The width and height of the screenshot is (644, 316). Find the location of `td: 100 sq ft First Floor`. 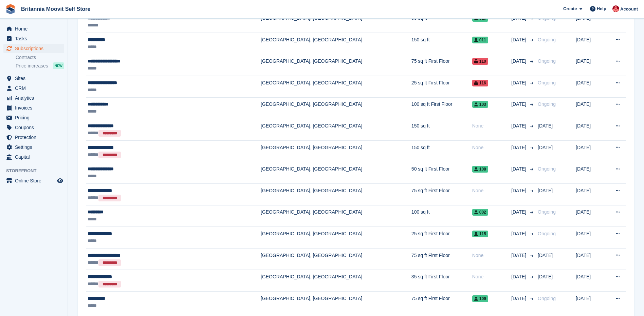

td: 100 sq ft First Floor is located at coordinates (442, 108).